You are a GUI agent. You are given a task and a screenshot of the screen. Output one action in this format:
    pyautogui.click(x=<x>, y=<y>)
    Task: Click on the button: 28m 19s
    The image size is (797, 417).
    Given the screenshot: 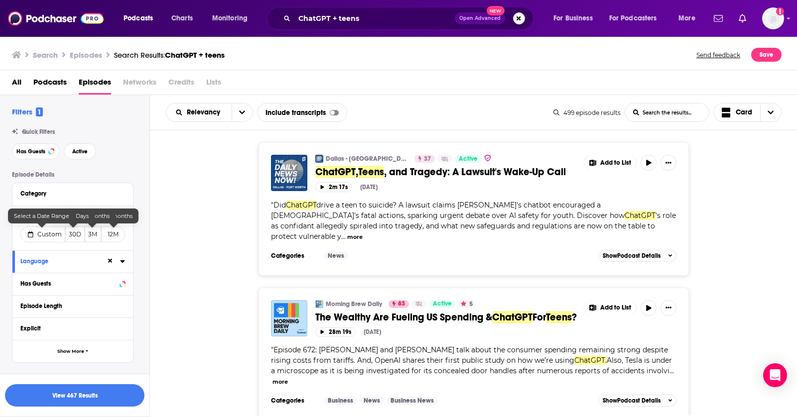 What is the action you would take?
    pyautogui.click(x=335, y=332)
    